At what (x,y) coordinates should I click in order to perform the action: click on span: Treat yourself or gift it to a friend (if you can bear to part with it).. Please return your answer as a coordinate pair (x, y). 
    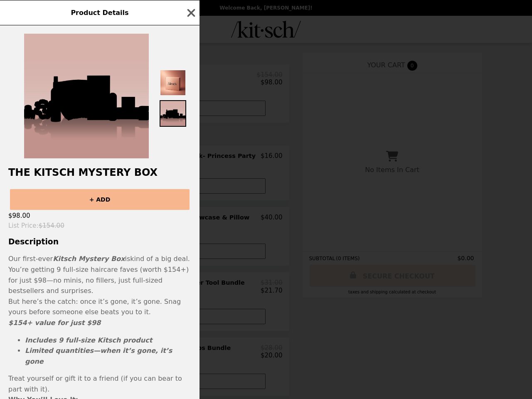
    Looking at the image, I should click on (95, 384).